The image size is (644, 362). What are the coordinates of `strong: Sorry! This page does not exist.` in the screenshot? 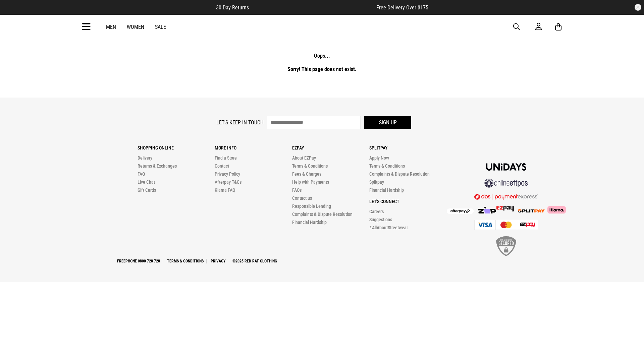 It's located at (322, 69).